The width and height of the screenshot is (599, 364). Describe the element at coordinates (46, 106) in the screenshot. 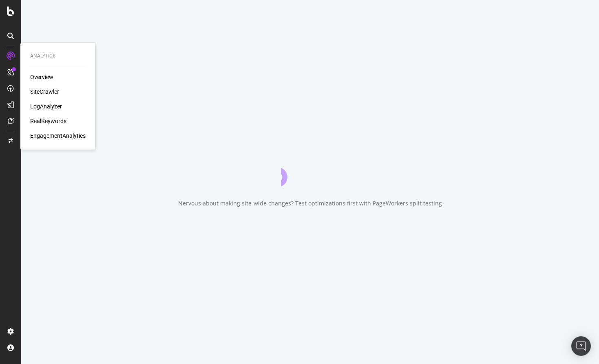

I see `div: LogAnalyzer` at that location.